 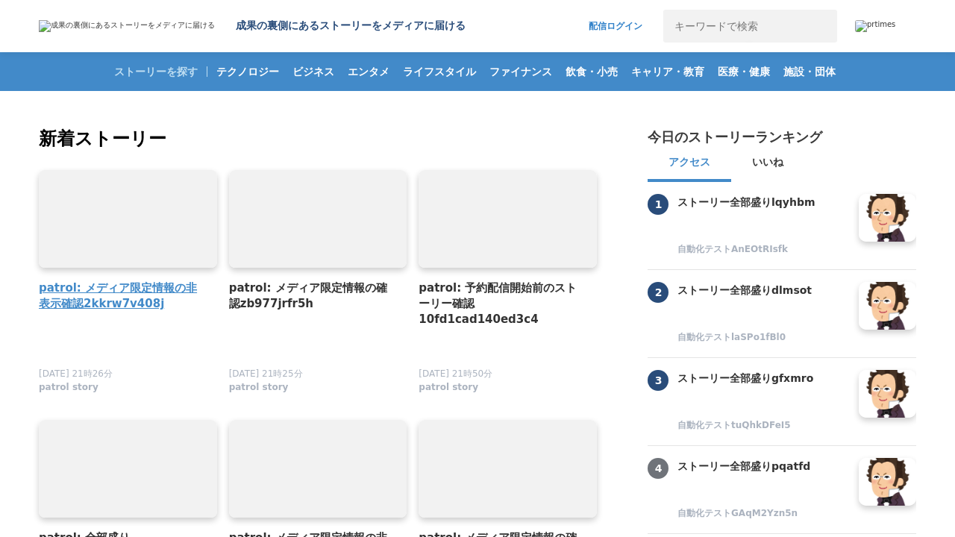 What do you see at coordinates (439, 72) in the screenshot?
I see `span: ライフスタイル` at bounding box center [439, 72].